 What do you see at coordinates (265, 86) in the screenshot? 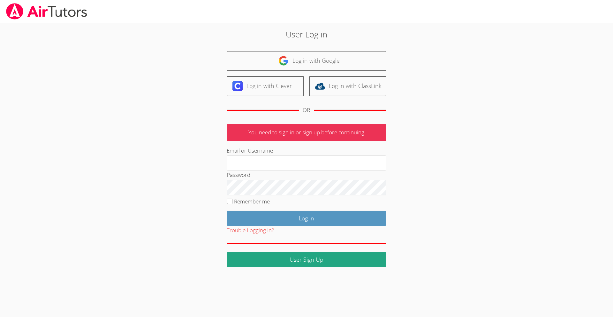
I see `a: Log in with Clever` at bounding box center [265, 86].